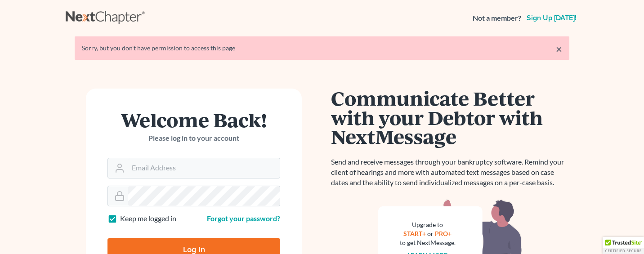  What do you see at coordinates (322, 48) in the screenshot?
I see `div: Sorry, but you don't have permission to access this page` at bounding box center [322, 48].